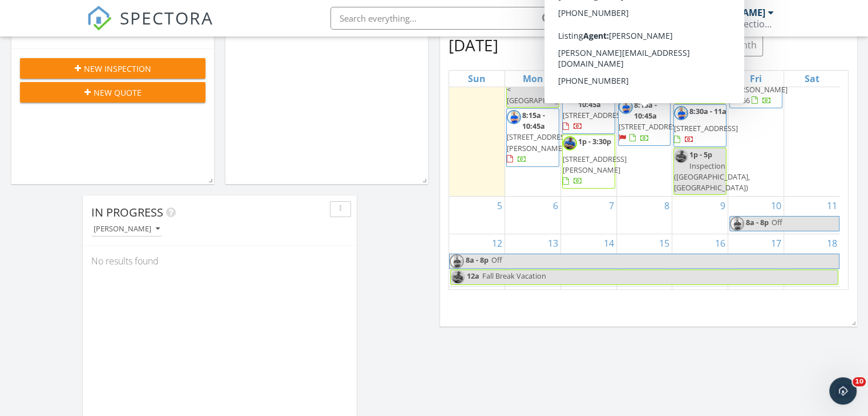 The height and width of the screenshot is (416, 868). Describe the element at coordinates (533, 261) in the screenshot. I see `td: Go to October 13, 2025` at that location.